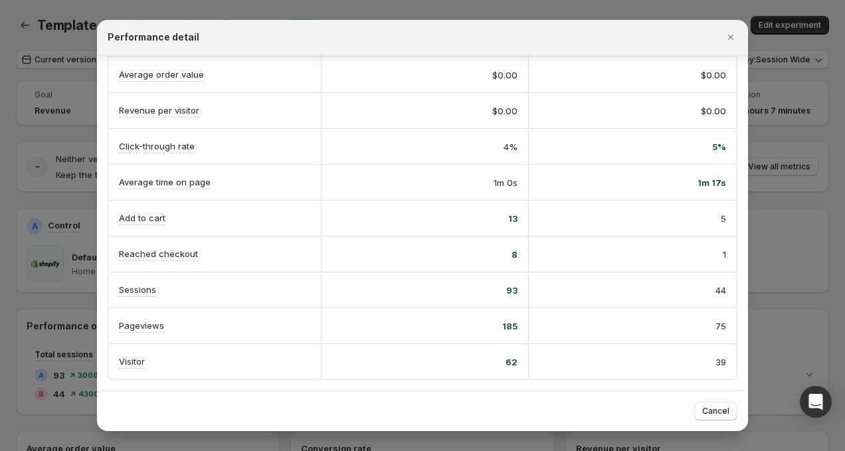 The width and height of the screenshot is (845, 451). Describe the element at coordinates (724, 254) in the screenshot. I see `span: 1` at that location.